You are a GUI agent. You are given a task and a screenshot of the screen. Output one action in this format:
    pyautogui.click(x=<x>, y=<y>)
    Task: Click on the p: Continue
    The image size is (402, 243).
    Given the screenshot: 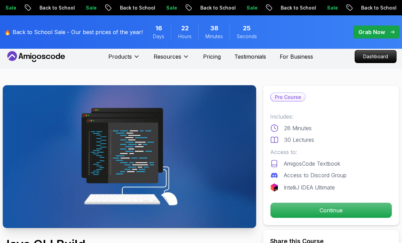 What is the action you would take?
    pyautogui.click(x=331, y=210)
    